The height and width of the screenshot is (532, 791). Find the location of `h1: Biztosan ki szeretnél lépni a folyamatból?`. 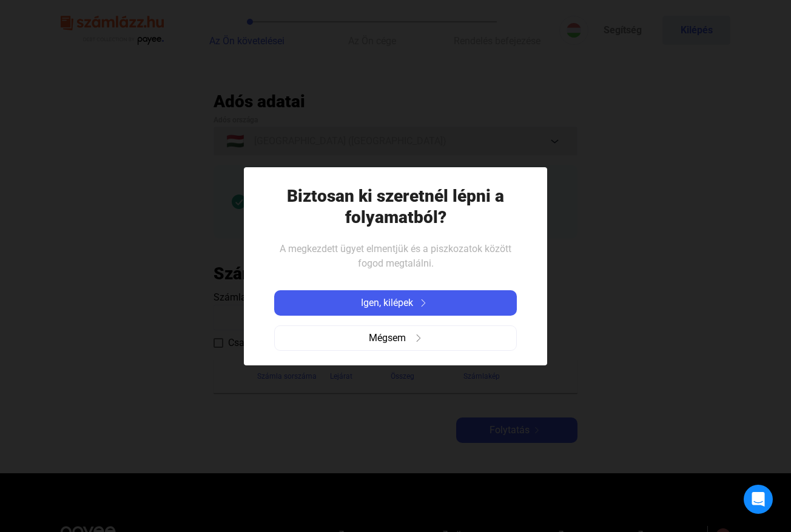

h1: Biztosan ki szeretnél lépni a folyamatból? is located at coordinates (396, 206).